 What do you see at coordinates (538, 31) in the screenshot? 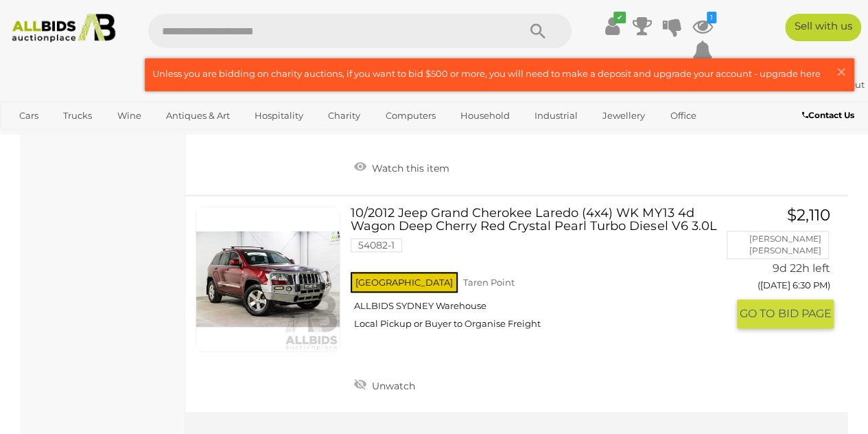
I see `button: Search` at bounding box center [538, 31].